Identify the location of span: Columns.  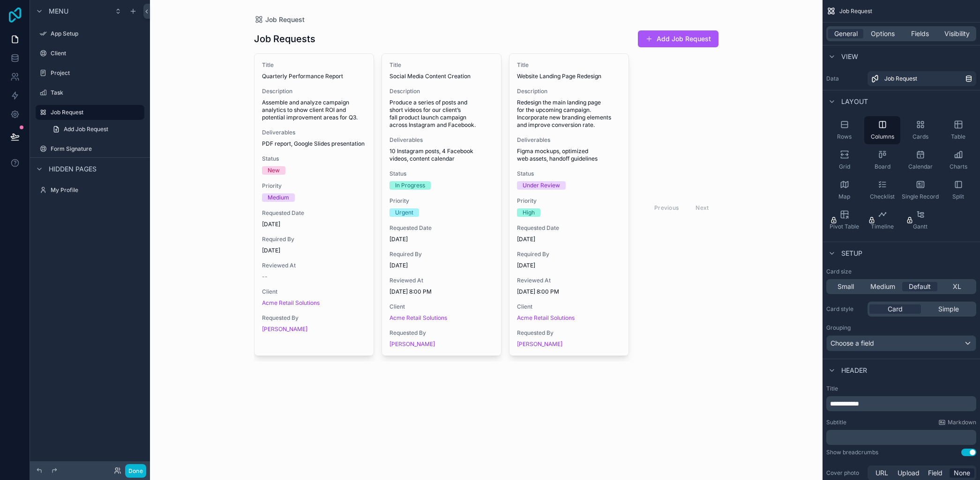
(883, 137).